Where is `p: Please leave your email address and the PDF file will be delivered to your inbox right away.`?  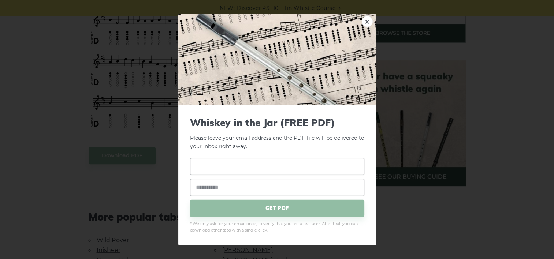 p: Please leave your email address and the PDF file will be delivered to your inbox right away. is located at coordinates (277, 134).